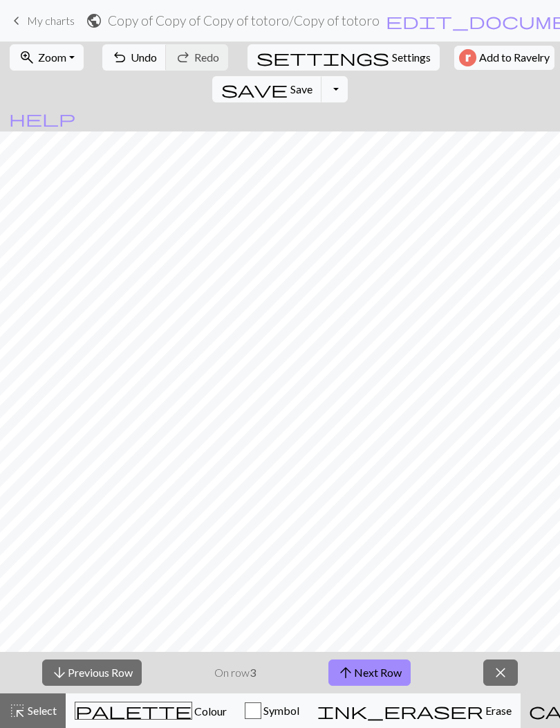 The width and height of the screenshot is (560, 728). What do you see at coordinates (17, 710) in the screenshot?
I see `span: highlight_alt` at bounding box center [17, 710].